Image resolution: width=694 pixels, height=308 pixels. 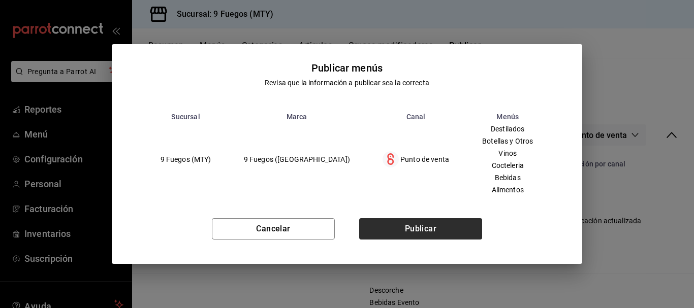 I want to click on span: Cocteleria, so click(x=508, y=166).